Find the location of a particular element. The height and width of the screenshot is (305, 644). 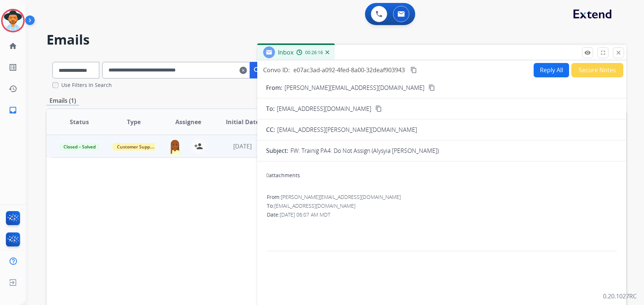

div: attachments is located at coordinates (283, 175).